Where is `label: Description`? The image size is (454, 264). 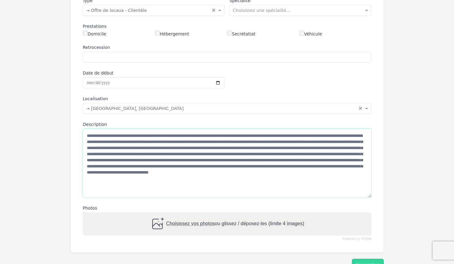
label: Description is located at coordinates (227, 124).